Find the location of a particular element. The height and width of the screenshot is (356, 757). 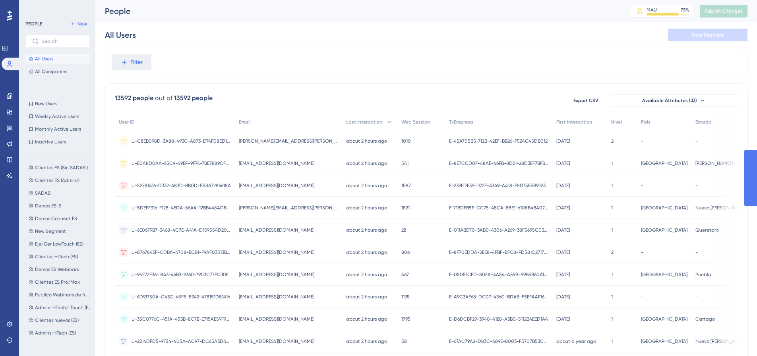

span: E-05051CFD-80FA-4A54-A59B-B9B5B60A176F is located at coordinates (499, 275).